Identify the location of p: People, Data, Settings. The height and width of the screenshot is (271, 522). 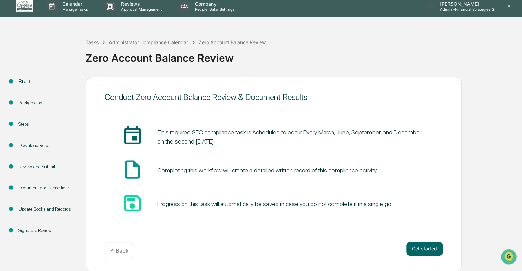
(214, 9).